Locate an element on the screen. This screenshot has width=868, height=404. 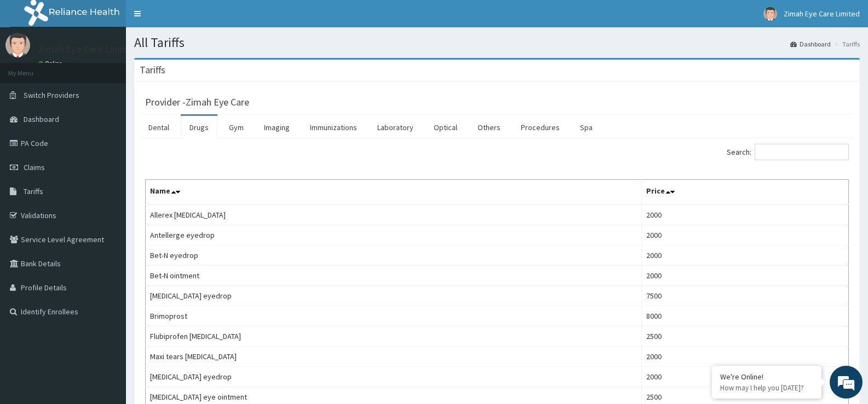
textarea: Type your message and hit 'Enter' is located at coordinates (107, 298).